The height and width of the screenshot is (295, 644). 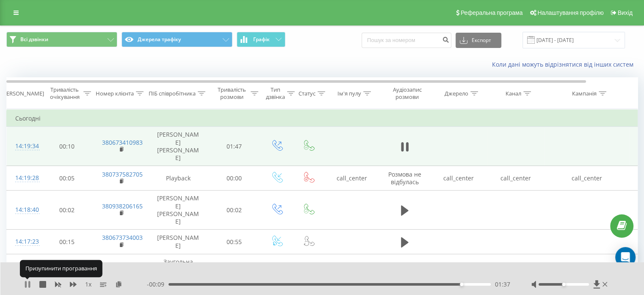 What do you see at coordinates (177, 39) in the screenshot?
I see `button: Джерела трафіку` at bounding box center [177, 39].